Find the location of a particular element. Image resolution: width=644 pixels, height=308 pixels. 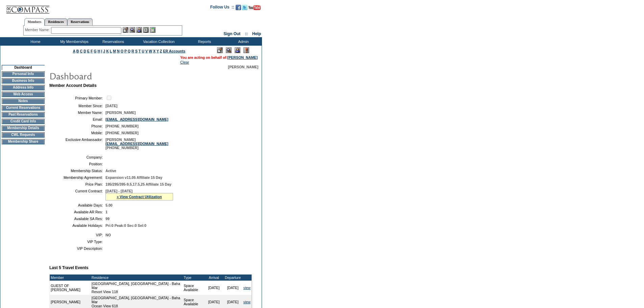

td: Personal Info is located at coordinates (23, 74).